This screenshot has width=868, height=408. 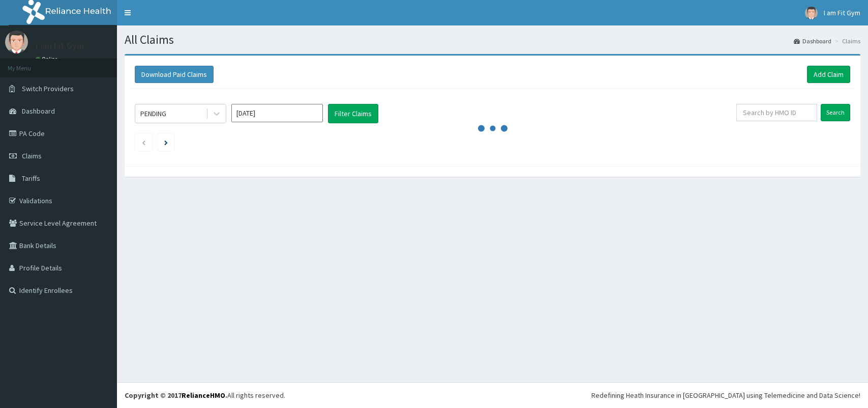 I want to click on a: RelianceHMO, so click(x=203, y=395).